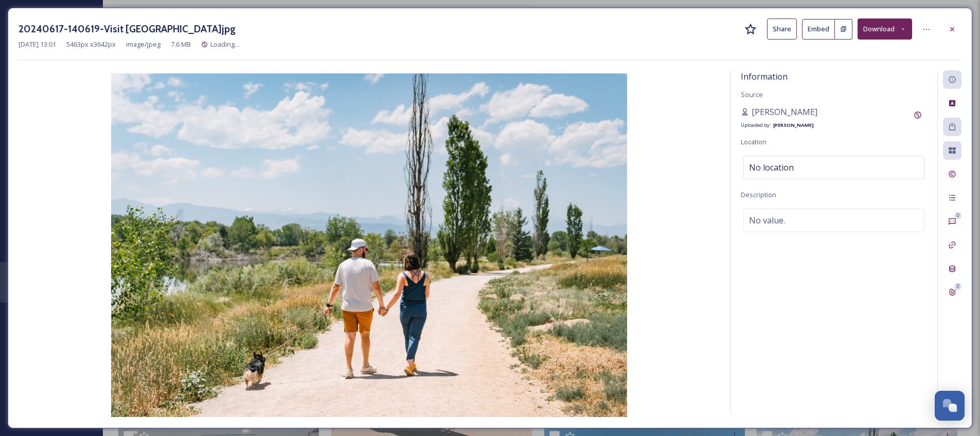 The height and width of the screenshot is (436, 980). What do you see at coordinates (885, 29) in the screenshot?
I see `button: Download` at bounding box center [885, 29].